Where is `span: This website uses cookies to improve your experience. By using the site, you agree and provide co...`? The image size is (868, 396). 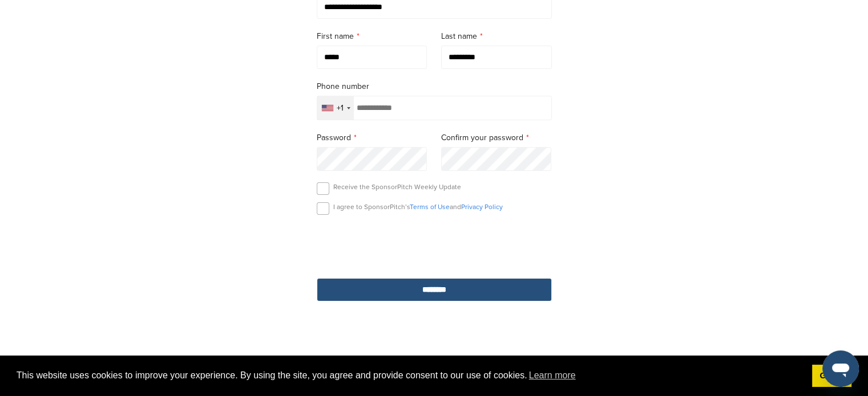 span: This website uses cookies to improve your experience. By using the site, you agree and provide co... is located at coordinates (409, 376).